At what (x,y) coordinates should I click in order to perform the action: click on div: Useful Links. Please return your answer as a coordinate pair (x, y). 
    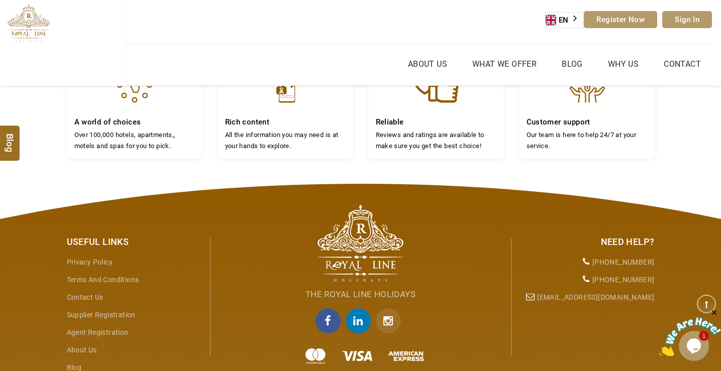
    Looking at the image, I should click on (135, 242).